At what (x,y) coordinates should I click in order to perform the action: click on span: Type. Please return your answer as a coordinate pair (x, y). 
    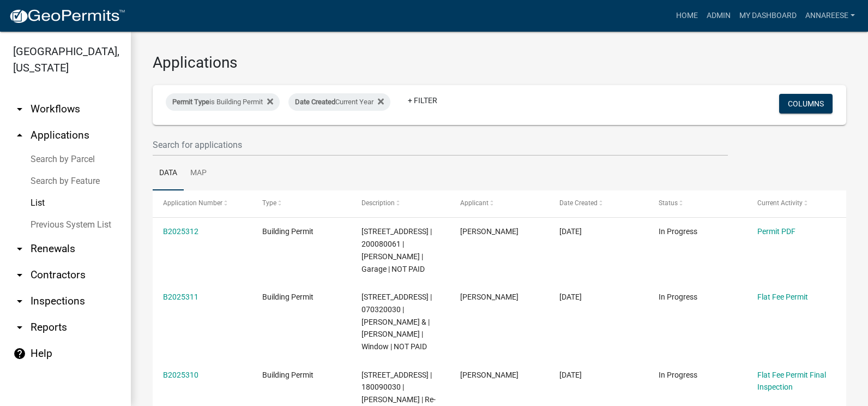
    Looking at the image, I should click on (269, 203).